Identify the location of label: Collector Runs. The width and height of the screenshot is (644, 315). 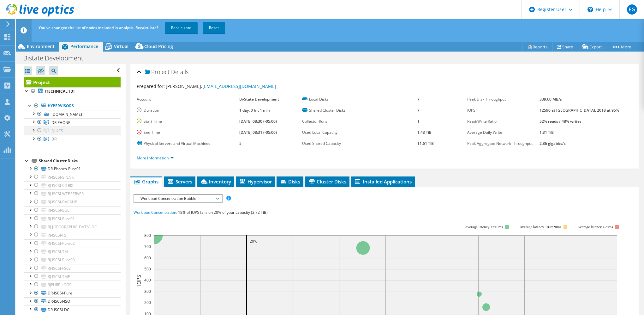
(360, 121).